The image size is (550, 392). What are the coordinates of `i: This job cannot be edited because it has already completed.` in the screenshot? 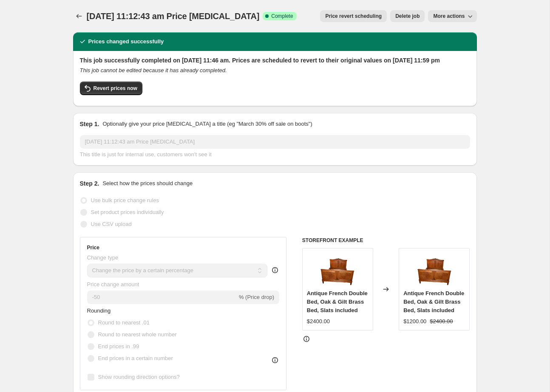 It's located at (153, 70).